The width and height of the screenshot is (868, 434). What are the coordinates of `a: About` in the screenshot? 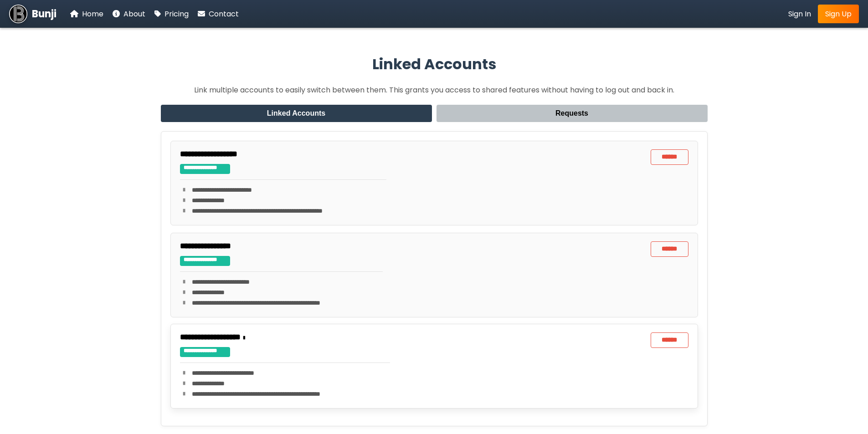 It's located at (129, 14).